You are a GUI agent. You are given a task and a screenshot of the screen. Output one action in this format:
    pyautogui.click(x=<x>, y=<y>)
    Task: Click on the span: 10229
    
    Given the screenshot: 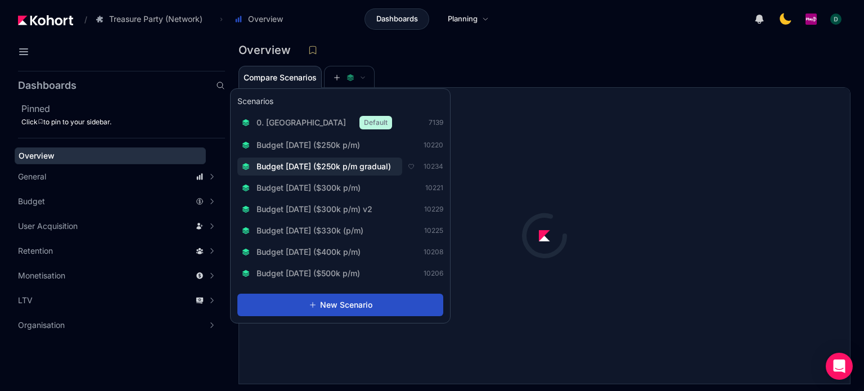 What is the action you would take?
    pyautogui.click(x=434, y=209)
    